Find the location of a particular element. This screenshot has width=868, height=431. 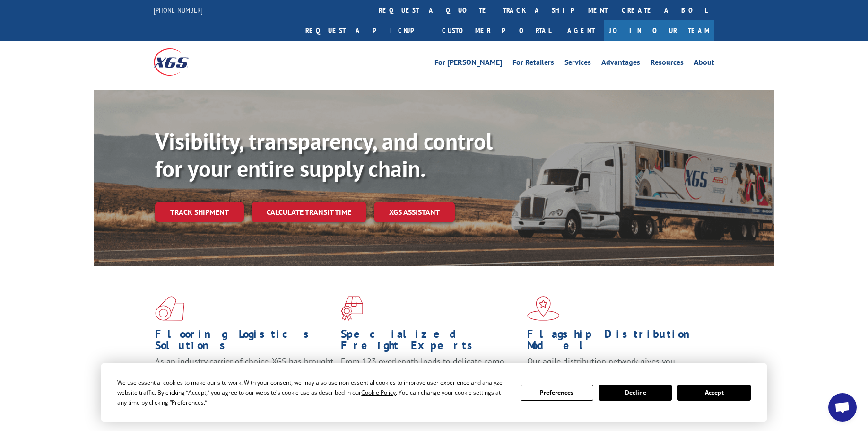

div: Cookie Consent Prompt is located at coordinates (434, 392).